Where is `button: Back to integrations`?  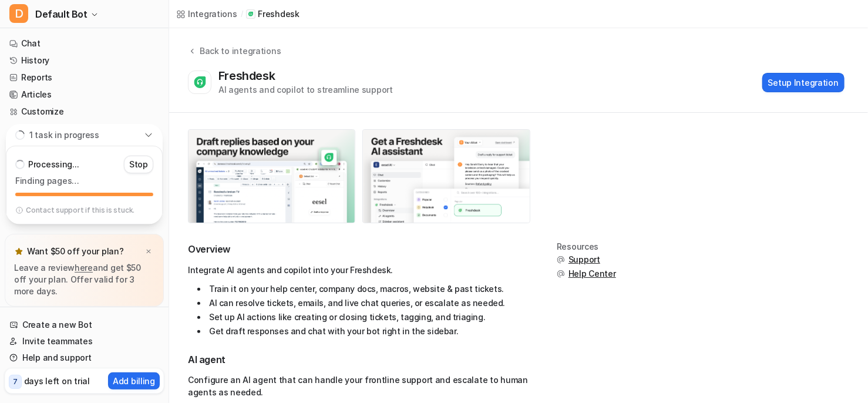
button: Back to integrations is located at coordinates (234, 56).